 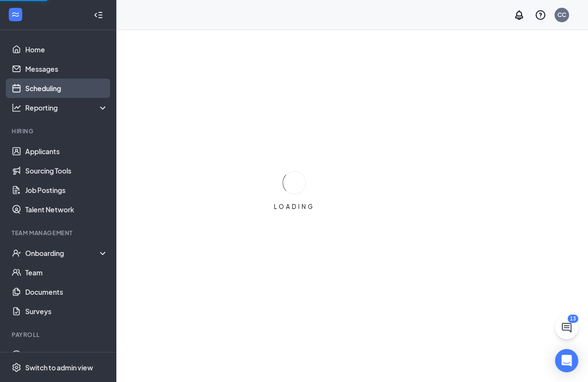 What do you see at coordinates (16, 253) in the screenshot?
I see `svg: UserCheck` at bounding box center [16, 253].